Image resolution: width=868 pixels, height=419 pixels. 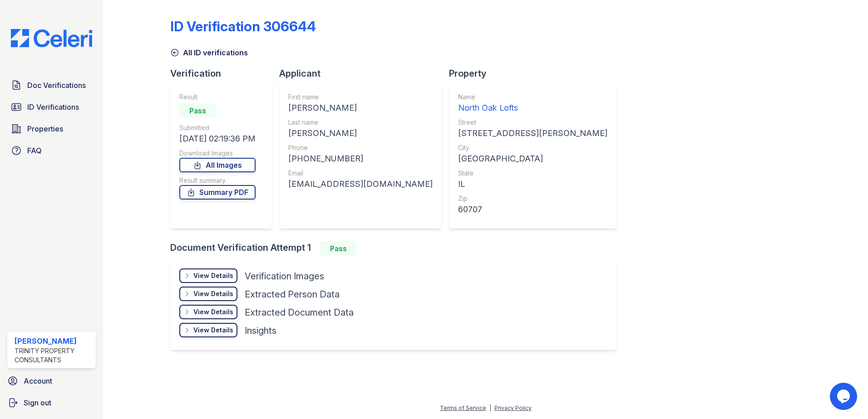 What do you see at coordinates (260, 331) in the screenshot?
I see `div: Insights` at bounding box center [260, 331].